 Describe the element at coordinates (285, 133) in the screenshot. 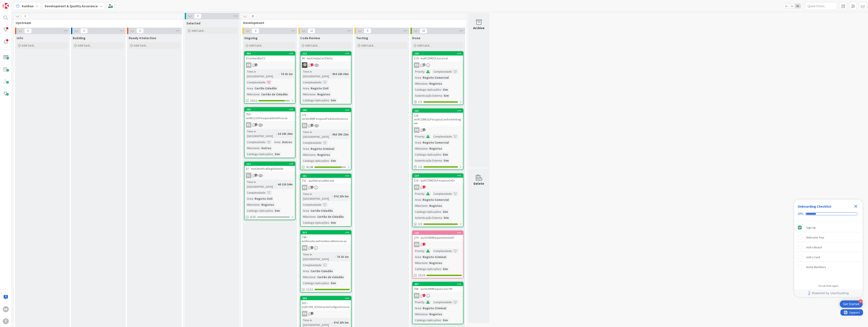

I see `div: 3d 16h 20m` at that location.